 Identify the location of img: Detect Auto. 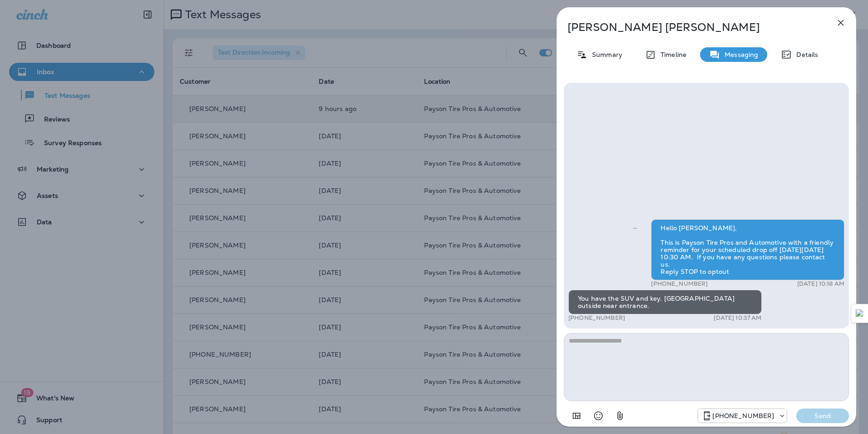
(860, 313).